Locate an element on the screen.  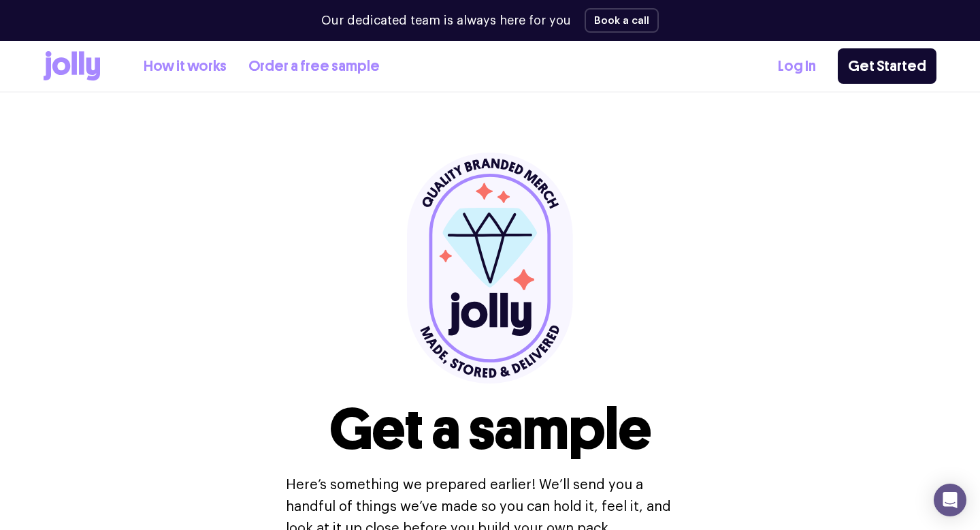
a: Order a free sample is located at coordinates (314, 66).